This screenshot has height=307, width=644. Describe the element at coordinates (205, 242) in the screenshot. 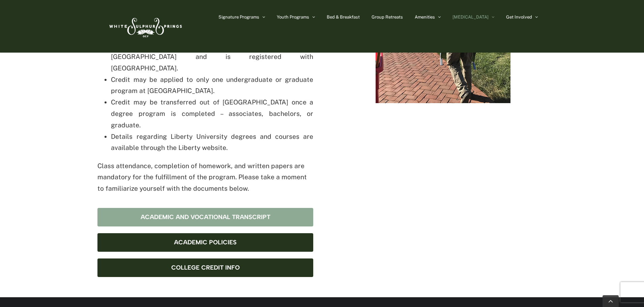

I see `span: Academic Policies` at that location.